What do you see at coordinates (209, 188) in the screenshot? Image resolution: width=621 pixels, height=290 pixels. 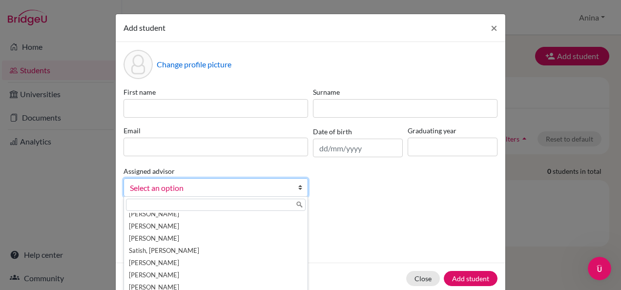 I see `span: Select an option` at bounding box center [209, 188].